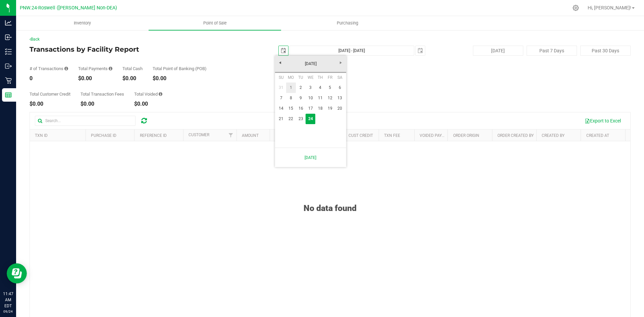 The width and height of the screenshot is (644, 317). Describe the element at coordinates (281, 87) in the screenshot. I see `a: 31` at that location.